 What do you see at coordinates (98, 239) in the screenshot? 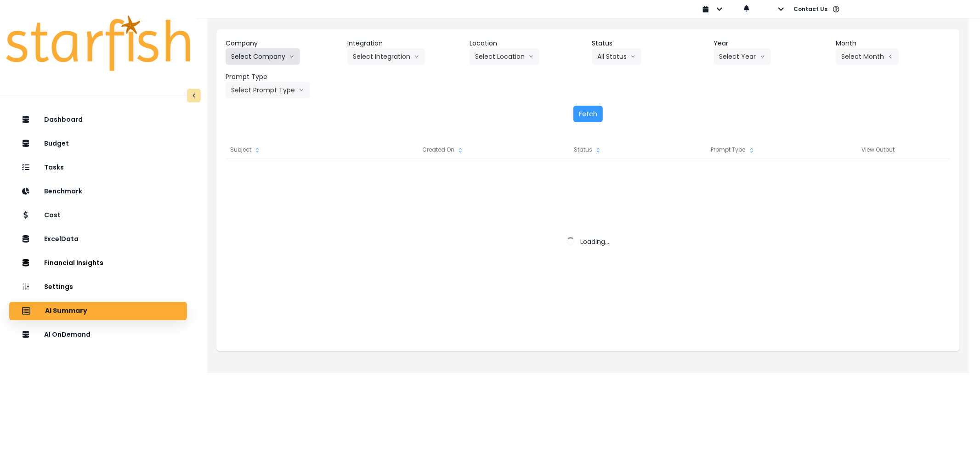
I see `button: ExcelData` at bounding box center [98, 239].